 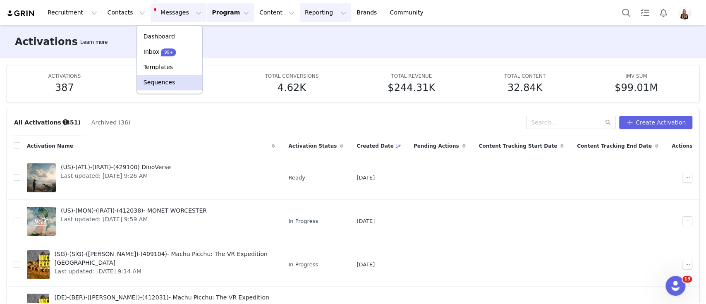 I want to click on span: Created Date, so click(x=375, y=146).